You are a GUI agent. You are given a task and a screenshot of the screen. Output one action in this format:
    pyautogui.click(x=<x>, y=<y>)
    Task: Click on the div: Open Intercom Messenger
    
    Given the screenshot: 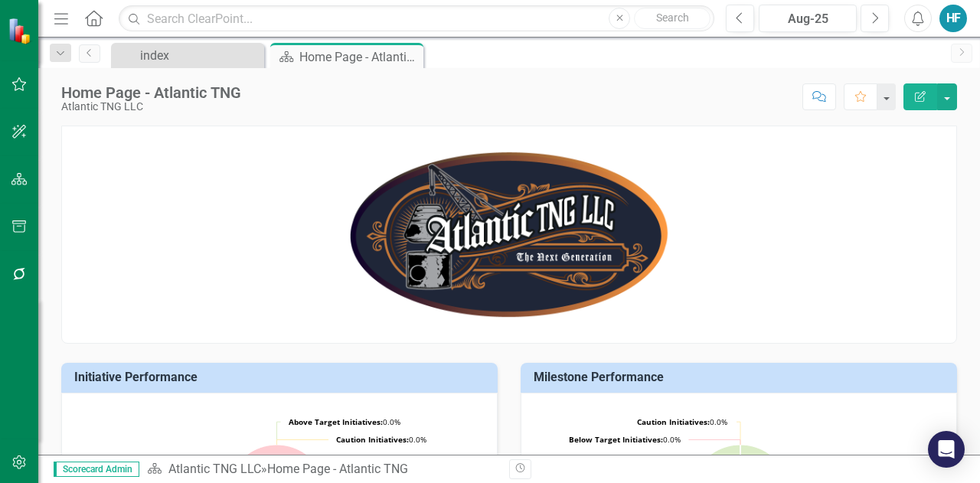 What is the action you would take?
    pyautogui.click(x=947, y=450)
    